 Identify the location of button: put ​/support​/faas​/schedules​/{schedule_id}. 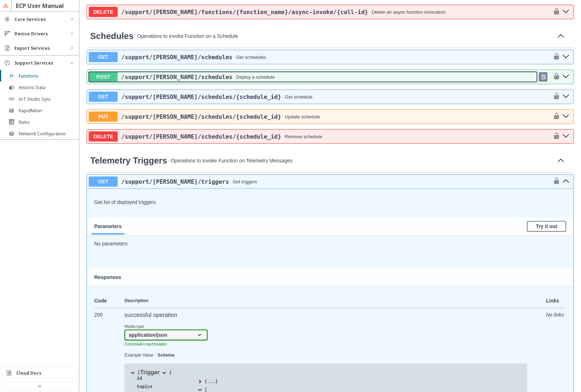
(566, 116).